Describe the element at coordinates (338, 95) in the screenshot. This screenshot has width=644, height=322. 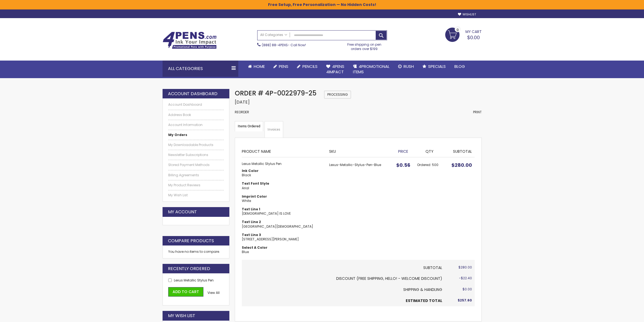
I see `span: Processing` at that location.